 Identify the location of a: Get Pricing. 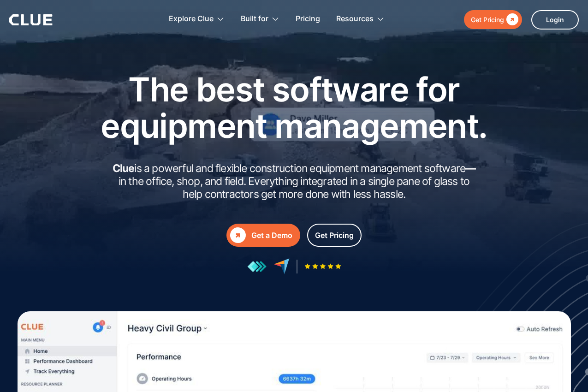
(493, 19).